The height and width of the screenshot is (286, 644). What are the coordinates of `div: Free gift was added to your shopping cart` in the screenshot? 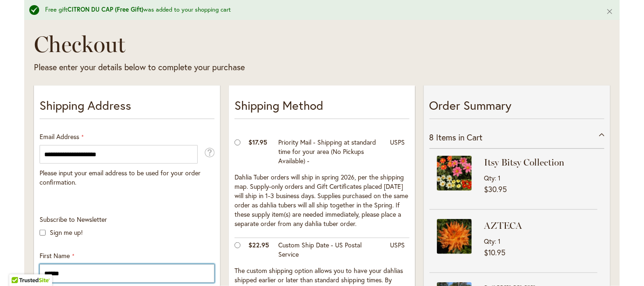 It's located at (318, 10).